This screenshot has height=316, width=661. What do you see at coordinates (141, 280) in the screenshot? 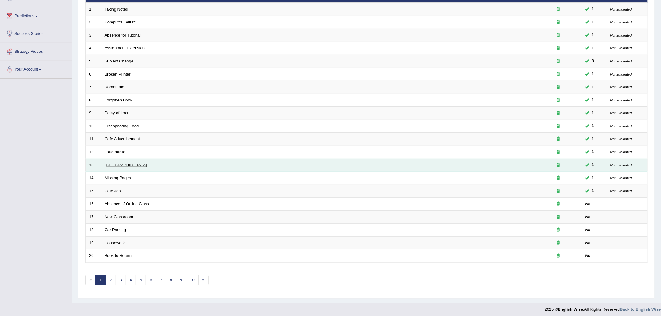
I see `a: 5` at bounding box center [141, 280].